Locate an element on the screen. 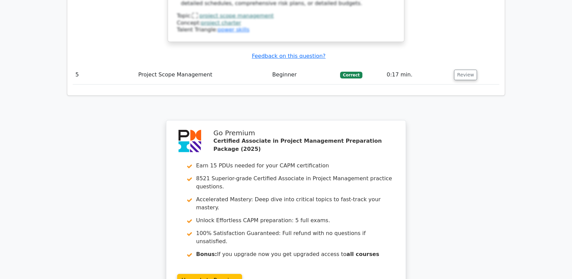  a: power skills is located at coordinates (233, 29).